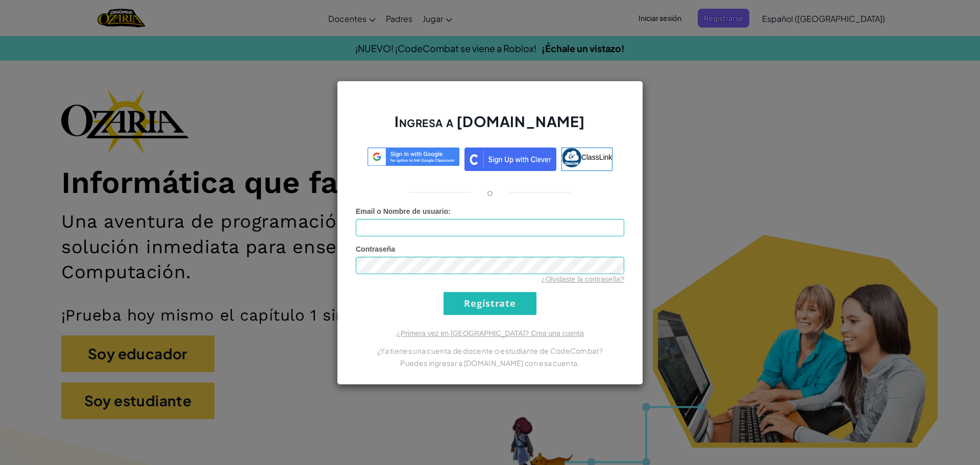 This screenshot has height=465, width=980. What do you see at coordinates (490, 351) in the screenshot?
I see `p: ¿Ya tienes una cuenta de docente o estudiante de CodeCombat?` at bounding box center [490, 351].